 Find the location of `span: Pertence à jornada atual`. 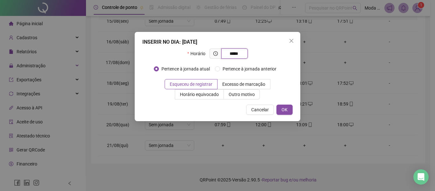

span: Pertence à jornada atual is located at coordinates (185, 69).